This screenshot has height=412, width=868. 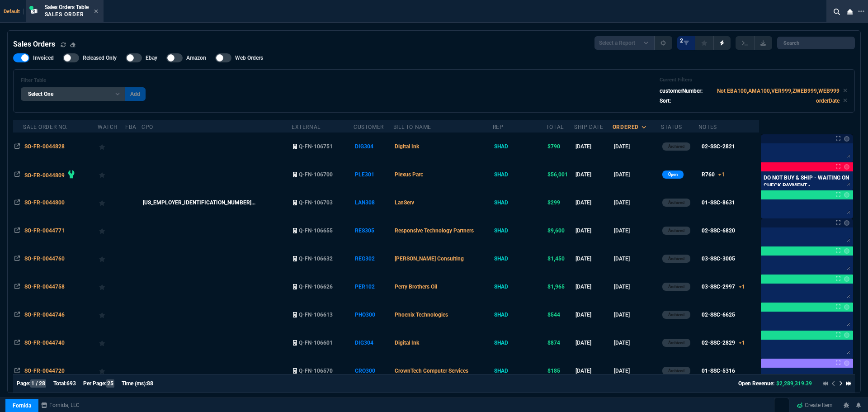 What do you see at coordinates (718, 203) in the screenshot?
I see `div: 01-SSC-8631` at bounding box center [718, 203].